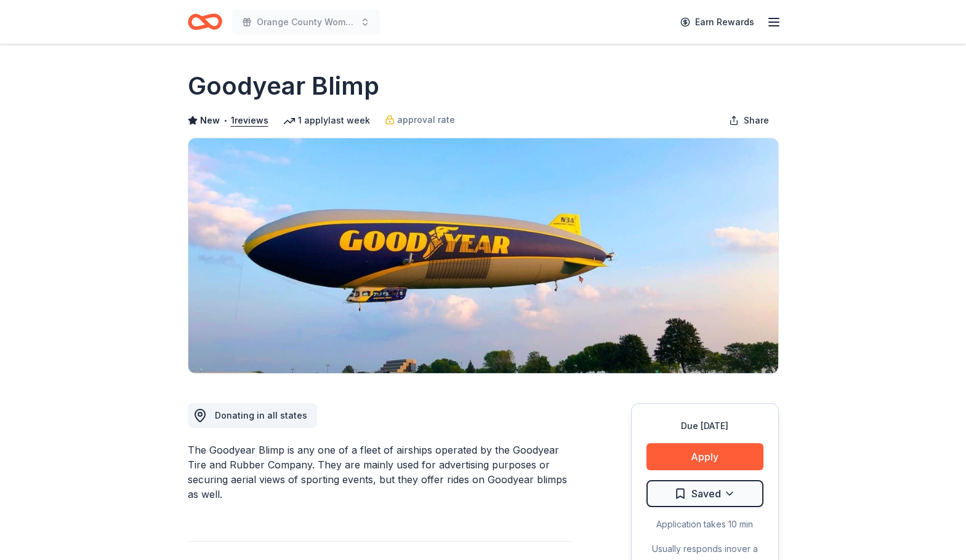 The image size is (966, 560). Describe the element at coordinates (483, 256) in the screenshot. I see `img: Image for Goodyear Blimp` at that location.